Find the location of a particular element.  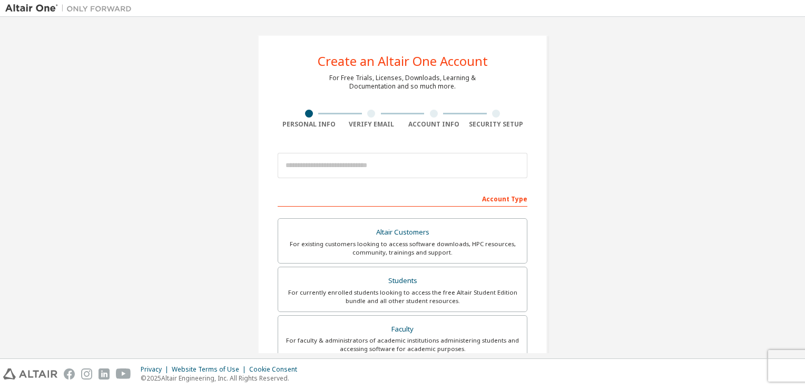

div: Security Setup is located at coordinates (496, 124).